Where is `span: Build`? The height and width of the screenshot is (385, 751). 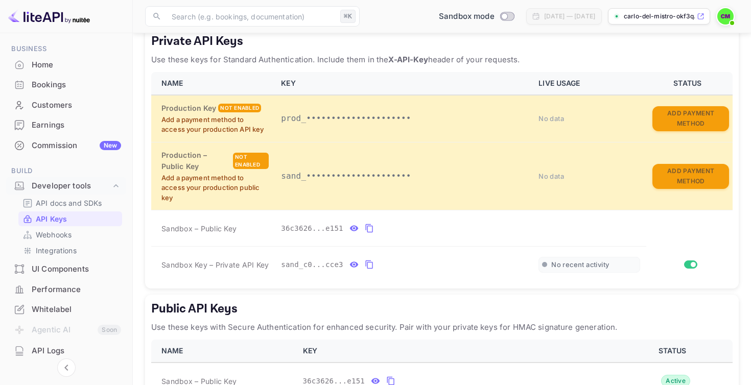
span: Build is located at coordinates (66, 171).